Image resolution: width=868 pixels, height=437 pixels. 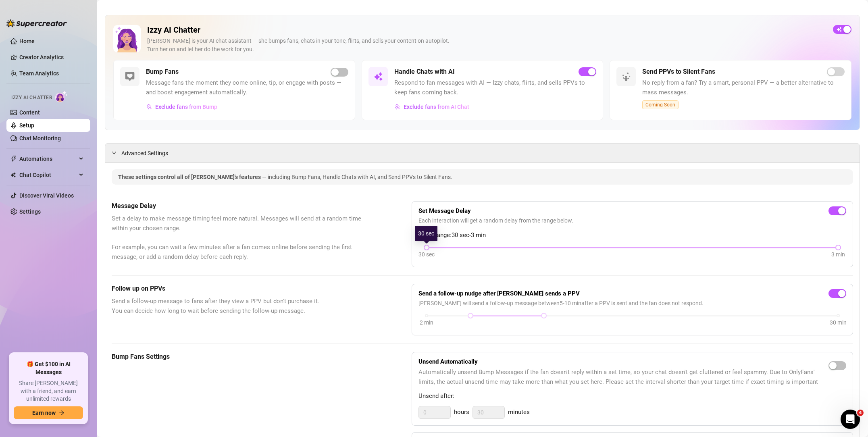 What do you see at coordinates (30, 212) in the screenshot?
I see `a: Settings` at bounding box center [30, 212].